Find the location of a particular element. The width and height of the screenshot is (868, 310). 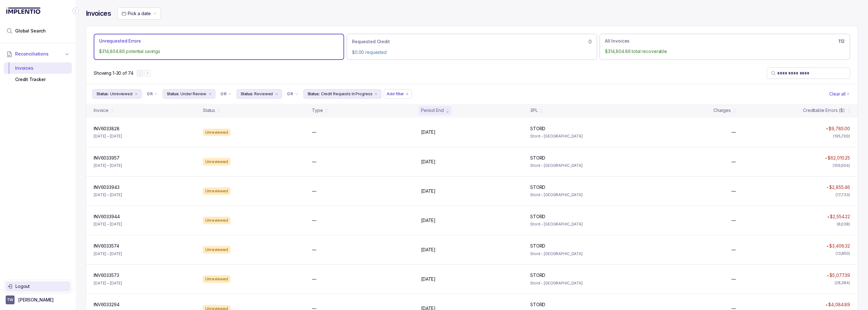

button: Reconciliations is located at coordinates (38, 54).